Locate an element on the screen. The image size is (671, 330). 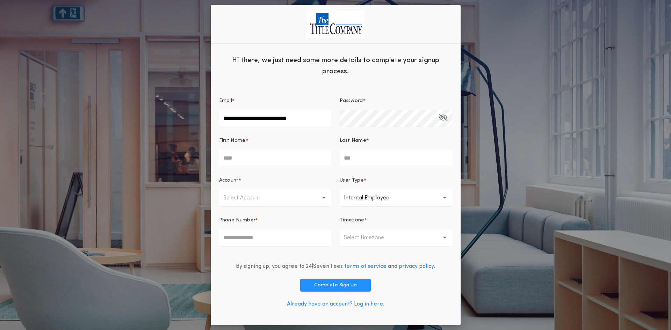
p: User Type is located at coordinates (352, 181).